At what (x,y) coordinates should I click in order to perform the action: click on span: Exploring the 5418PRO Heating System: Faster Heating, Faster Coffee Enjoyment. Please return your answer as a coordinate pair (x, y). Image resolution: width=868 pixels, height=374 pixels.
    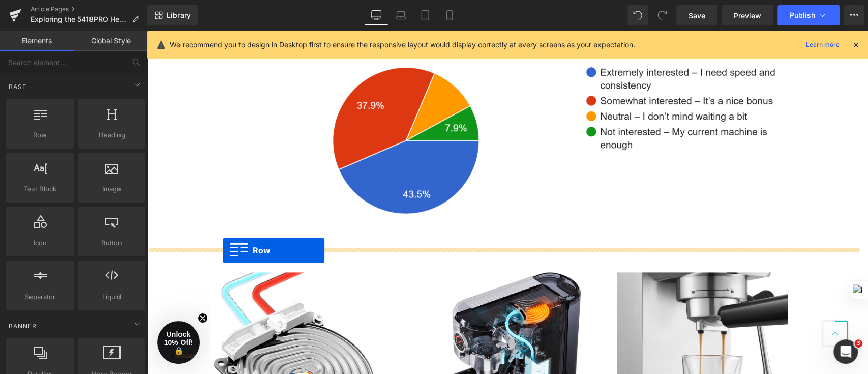
    Looking at the image, I should click on (79, 20).